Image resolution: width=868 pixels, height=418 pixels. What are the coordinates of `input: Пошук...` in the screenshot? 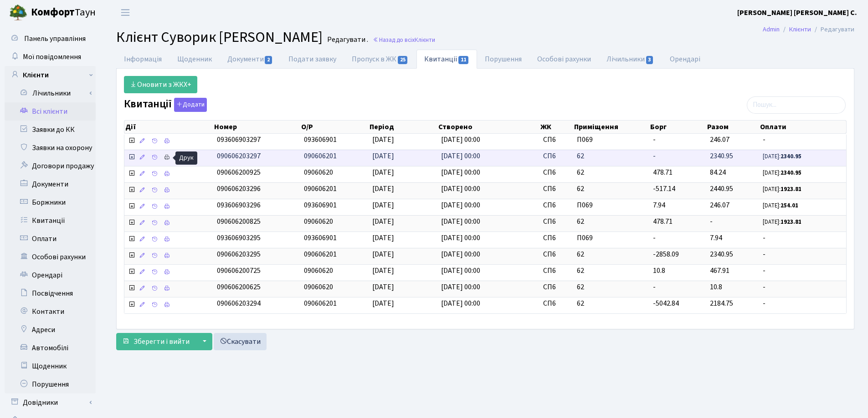 It's located at (796, 105).